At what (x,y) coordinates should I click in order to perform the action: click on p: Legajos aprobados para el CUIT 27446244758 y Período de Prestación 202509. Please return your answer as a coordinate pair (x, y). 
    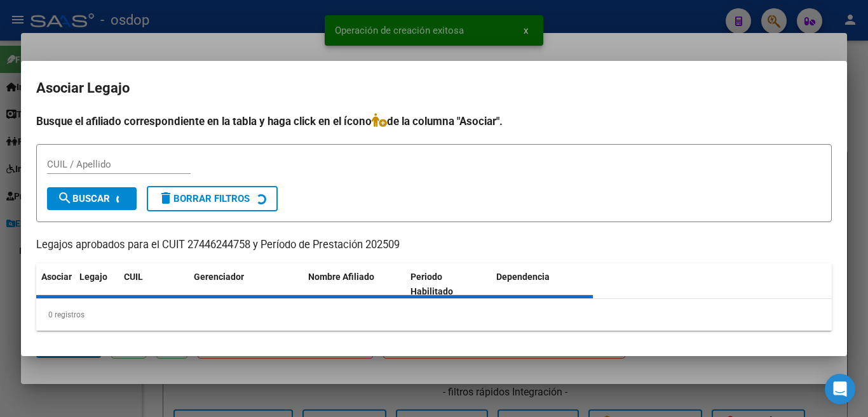
    Looking at the image, I should click on (434, 245).